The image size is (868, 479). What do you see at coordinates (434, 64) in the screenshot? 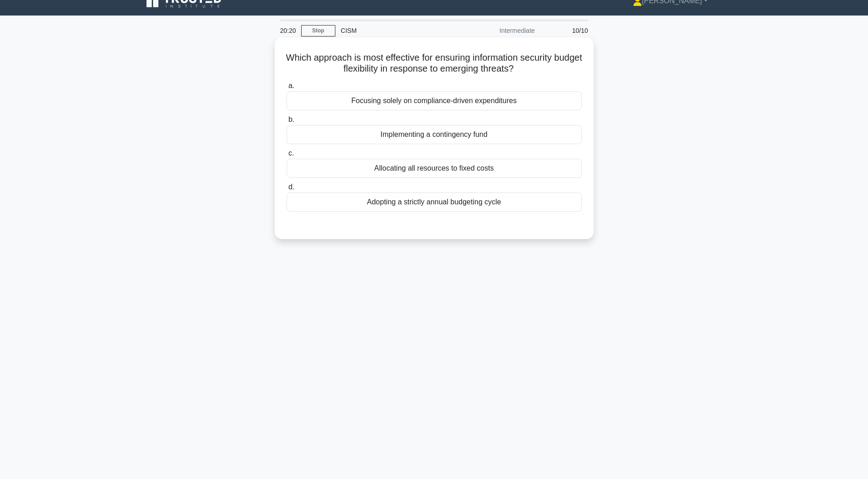
I see `h5: Which approach is most effective for ensuring information security budget flexibility in response...` at bounding box center [434, 64].